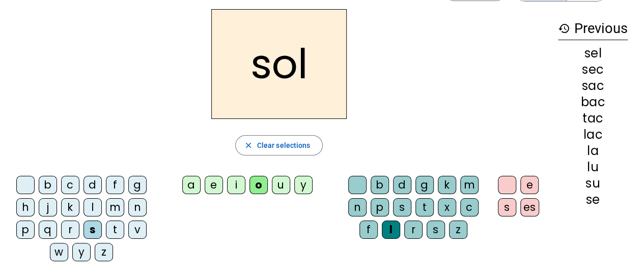  What do you see at coordinates (593, 135) in the screenshot?
I see `div: lac` at bounding box center [593, 135].